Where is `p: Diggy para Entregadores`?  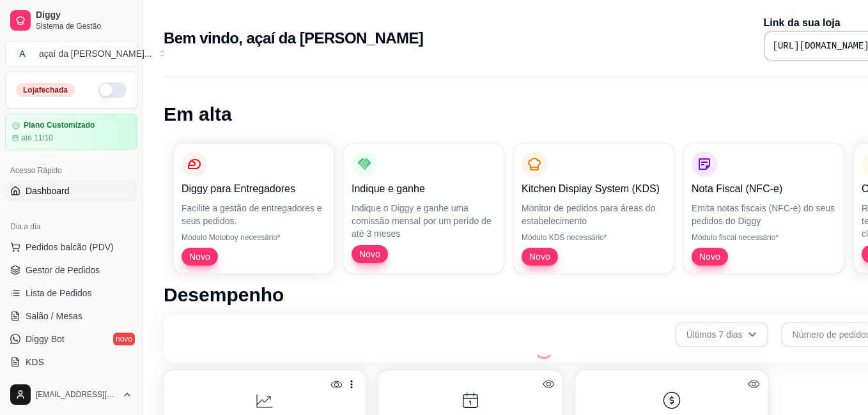
p: Diggy para Entregadores is located at coordinates (254, 189).